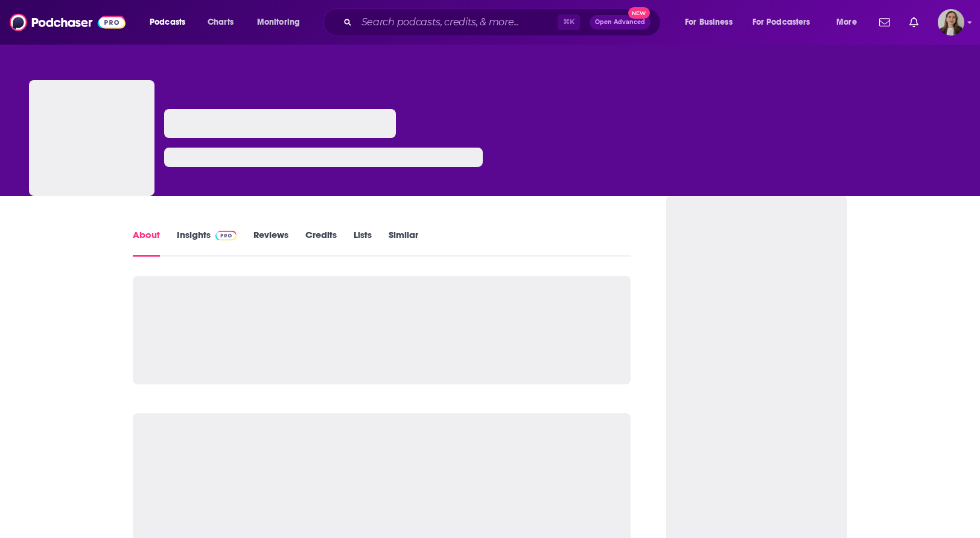 This screenshot has width=980, height=538. What do you see at coordinates (708, 23) in the screenshot?
I see `span: For Business` at bounding box center [708, 23].